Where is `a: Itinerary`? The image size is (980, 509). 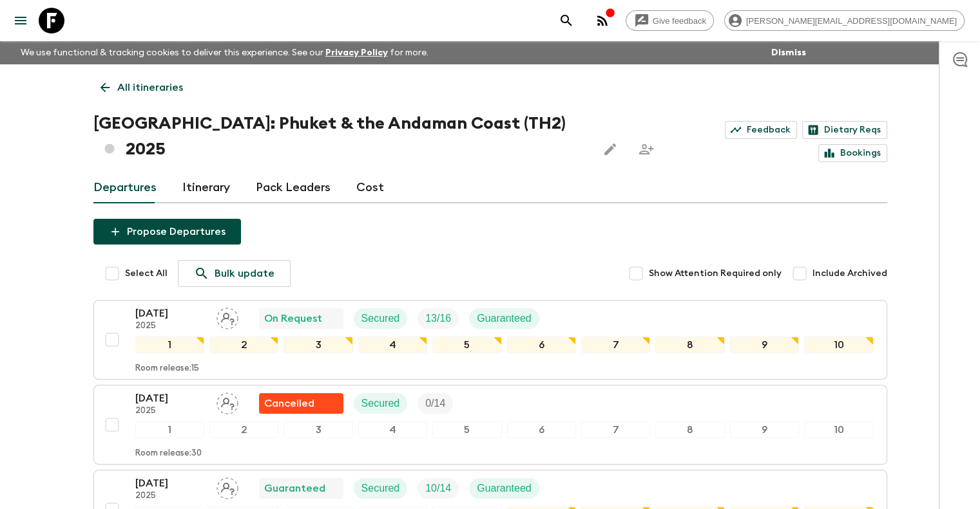
a: Itinerary is located at coordinates (206, 188).